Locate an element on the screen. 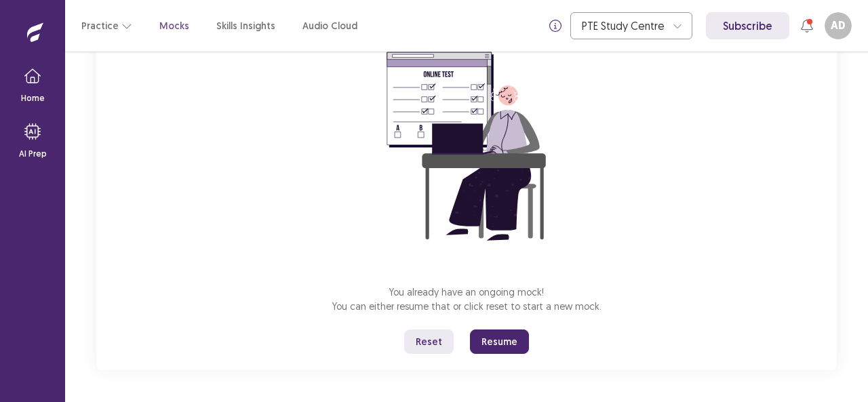  p: Audio Cloud is located at coordinates (329, 26).